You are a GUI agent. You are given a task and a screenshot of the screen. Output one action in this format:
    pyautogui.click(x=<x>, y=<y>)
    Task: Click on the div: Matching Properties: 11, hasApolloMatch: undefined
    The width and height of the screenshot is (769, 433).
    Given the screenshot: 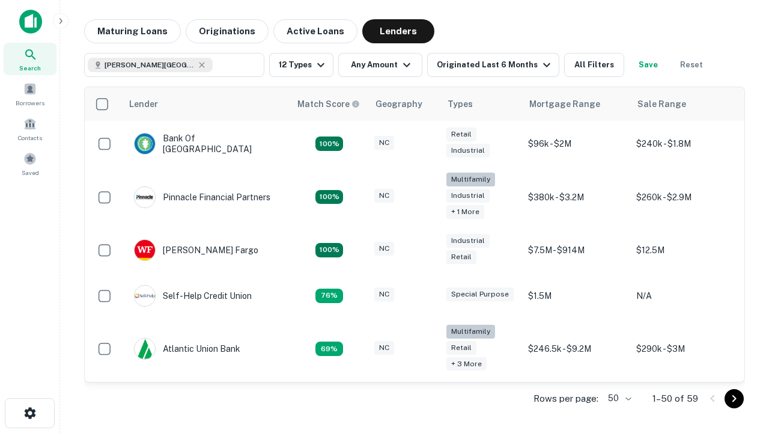 What is the action you would take?
    pyautogui.click(x=329, y=296)
    